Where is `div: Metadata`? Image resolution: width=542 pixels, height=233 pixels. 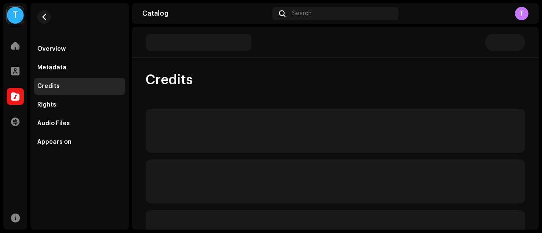
div: Metadata is located at coordinates (52, 68).